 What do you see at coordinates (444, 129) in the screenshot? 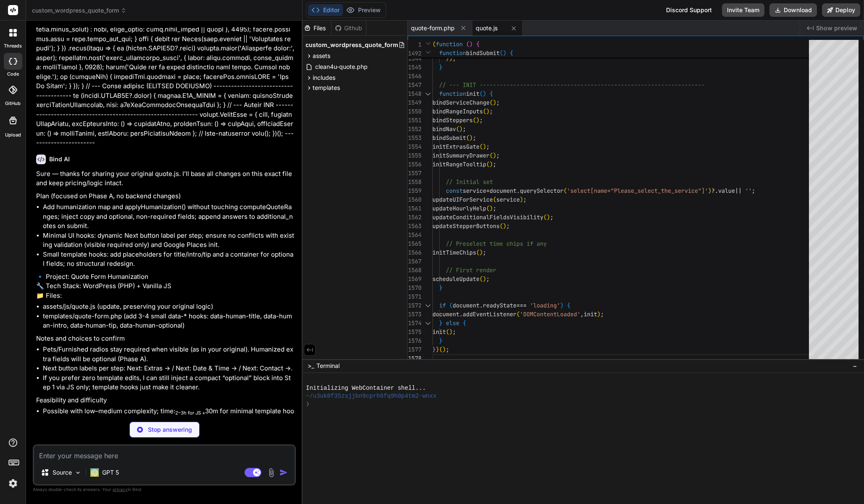
I see `span: bindNav` at bounding box center [444, 129].